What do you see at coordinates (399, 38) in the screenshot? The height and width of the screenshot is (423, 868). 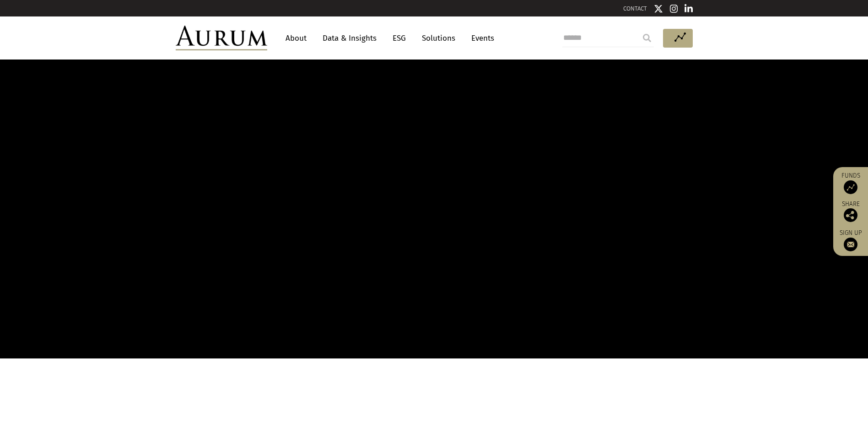 I see `a: ESG` at bounding box center [399, 38].